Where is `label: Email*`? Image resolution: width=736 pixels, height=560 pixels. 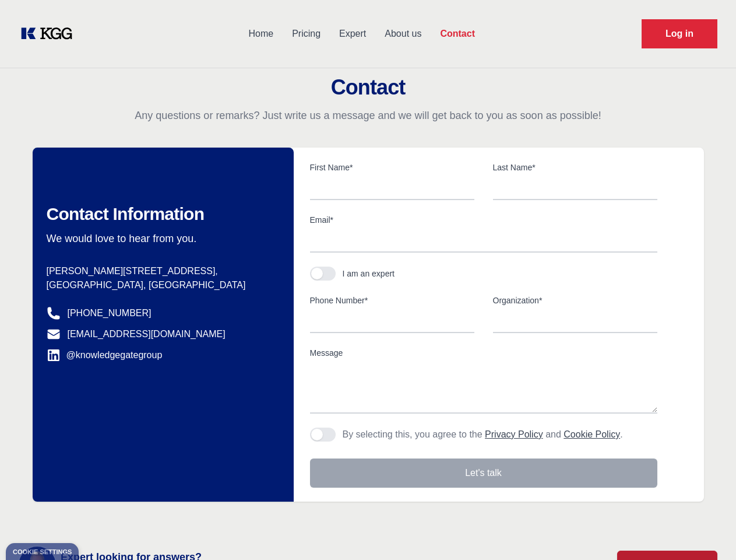
label: Email* is located at coordinates (484, 219).